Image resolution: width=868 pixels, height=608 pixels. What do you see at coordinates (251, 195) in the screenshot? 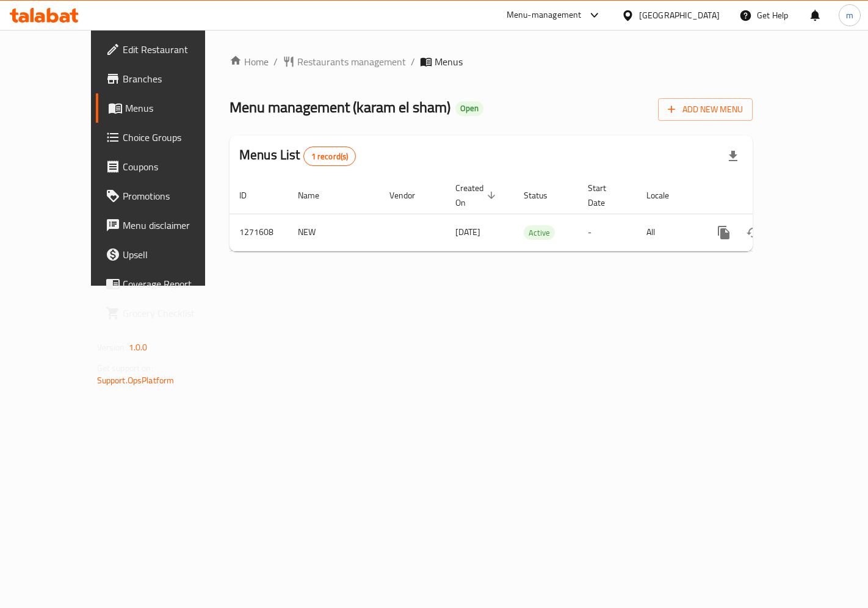
I see `span: ID` at bounding box center [251, 195].